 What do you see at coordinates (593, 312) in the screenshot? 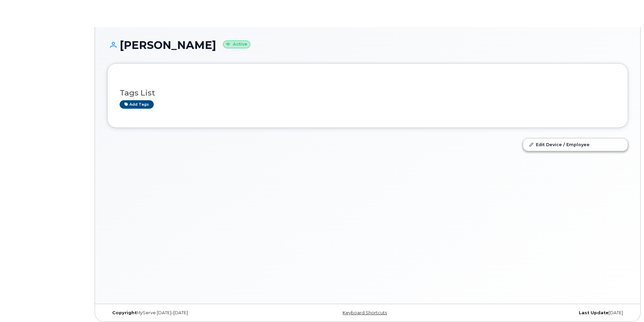
I see `strong: Last Update` at bounding box center [593, 312].